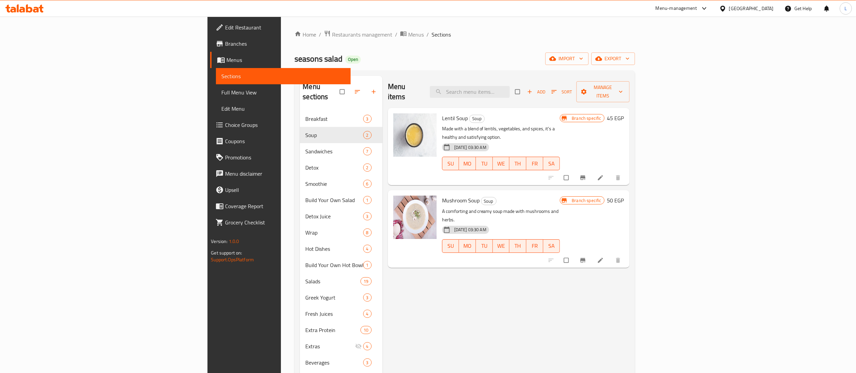 Image resolution: width=856 pixels, height=373 pixels. What do you see at coordinates (461, 200) in the screenshot?
I see `span: Mushroom Soup` at bounding box center [461, 200].